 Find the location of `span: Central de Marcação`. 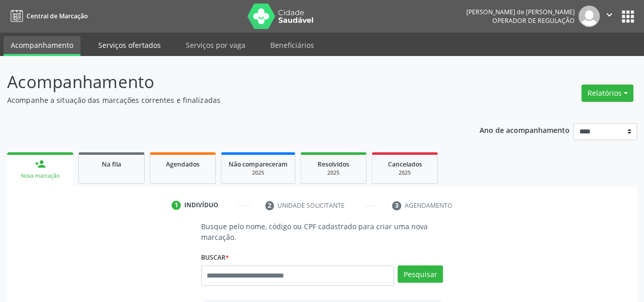

span: Central de Marcação is located at coordinates (57, 16).